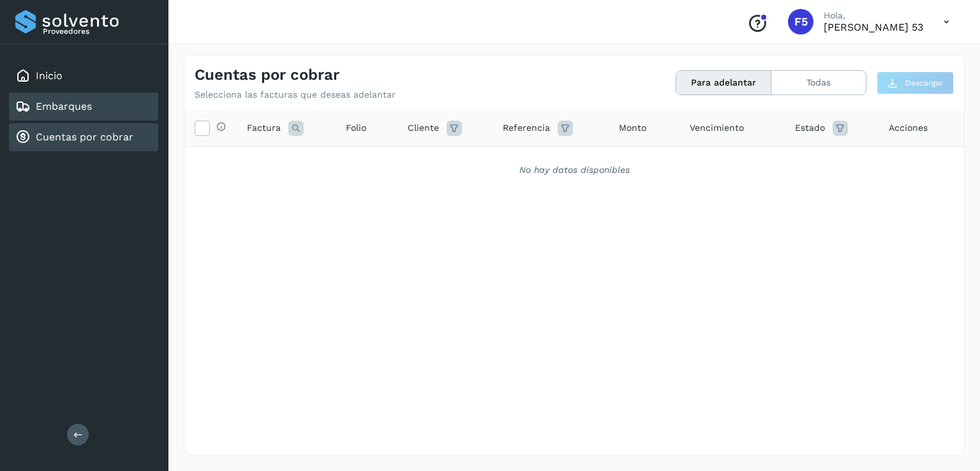  Describe the element at coordinates (818, 82) in the screenshot. I see `button: Todas` at that location.